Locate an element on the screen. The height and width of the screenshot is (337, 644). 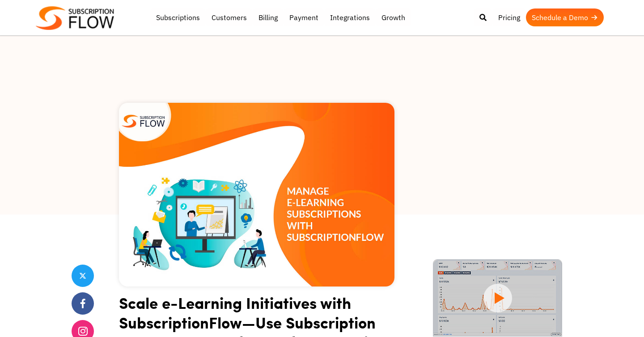
a: Subscriptions is located at coordinates (178, 17).